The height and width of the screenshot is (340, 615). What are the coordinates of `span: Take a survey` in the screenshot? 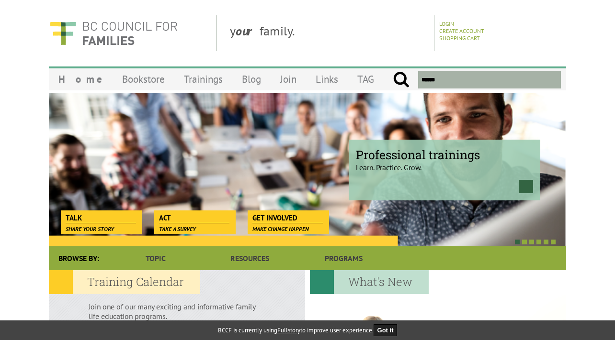 It's located at (177, 229).